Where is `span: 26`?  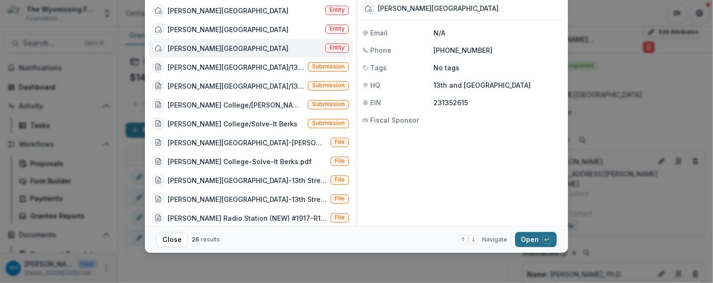
span: 26 is located at coordinates (196, 239).